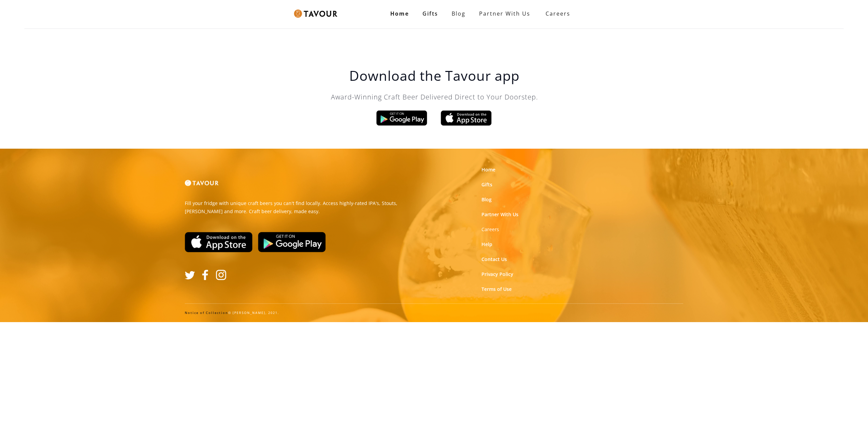  Describe the element at coordinates (306, 207) in the screenshot. I see `p: Fill your fridge with unique craft beers you can't find locally. Access highly-rated IPA's, Stout...` at that location.